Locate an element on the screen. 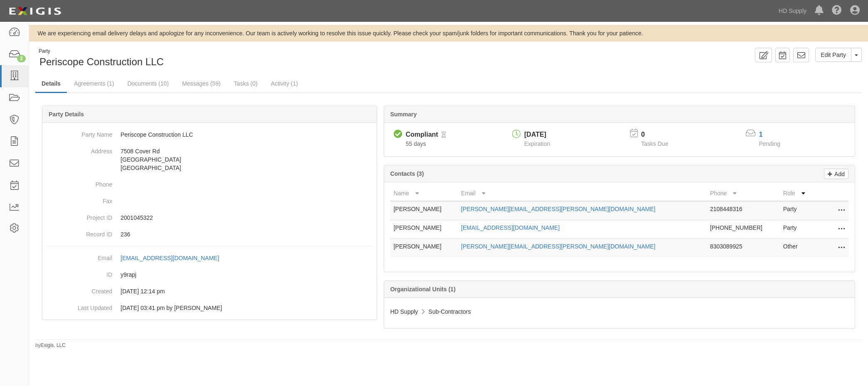 The image size is (868, 386). div: We are experiencing email delivery delays and apologize for any inconvenience. Our team is active... is located at coordinates (449, 33).